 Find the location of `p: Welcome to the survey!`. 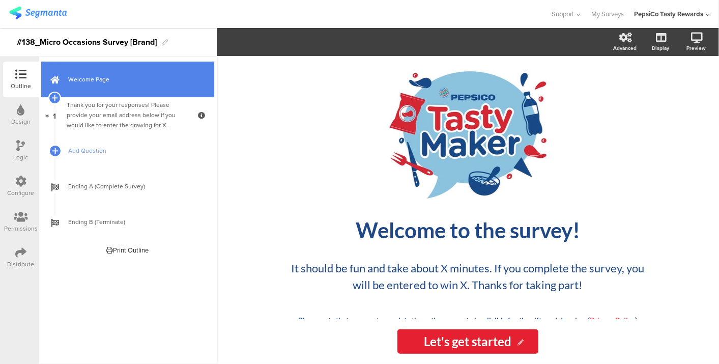

p: Welcome to the survey! is located at coordinates (468, 230).